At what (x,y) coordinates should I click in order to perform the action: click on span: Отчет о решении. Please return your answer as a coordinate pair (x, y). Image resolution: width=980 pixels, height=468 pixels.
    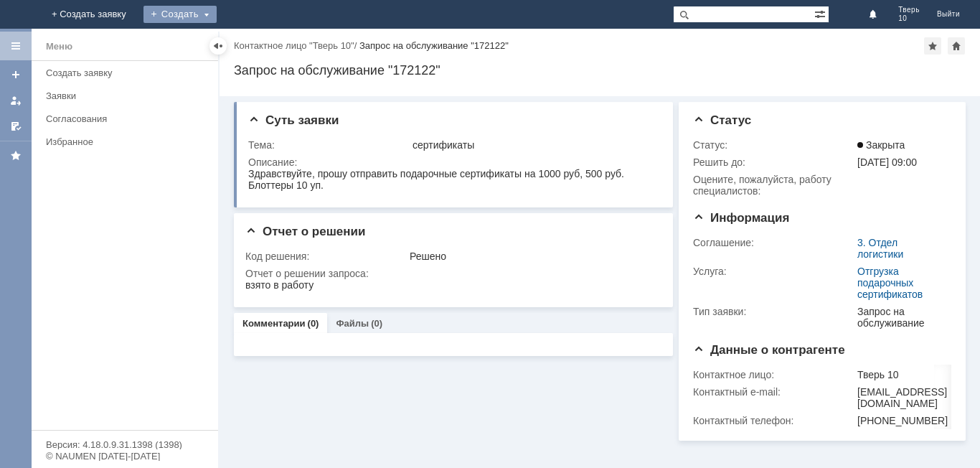
    Looking at the image, I should click on (305, 231).